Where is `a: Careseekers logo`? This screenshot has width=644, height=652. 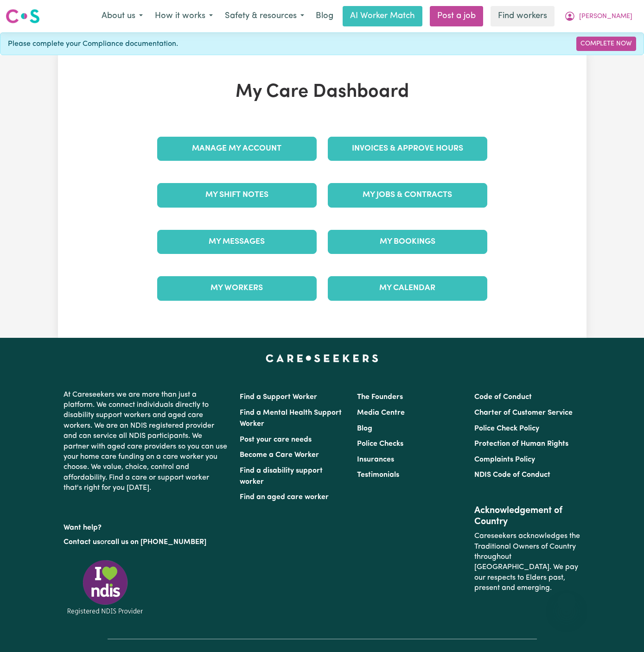
a: Careseekers logo is located at coordinates (23, 16).